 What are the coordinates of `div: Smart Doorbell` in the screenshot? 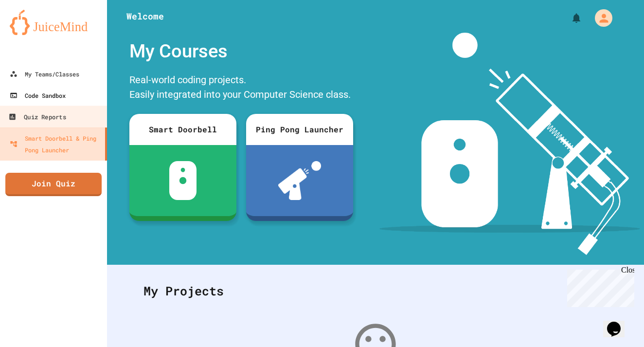 It's located at (183, 129).